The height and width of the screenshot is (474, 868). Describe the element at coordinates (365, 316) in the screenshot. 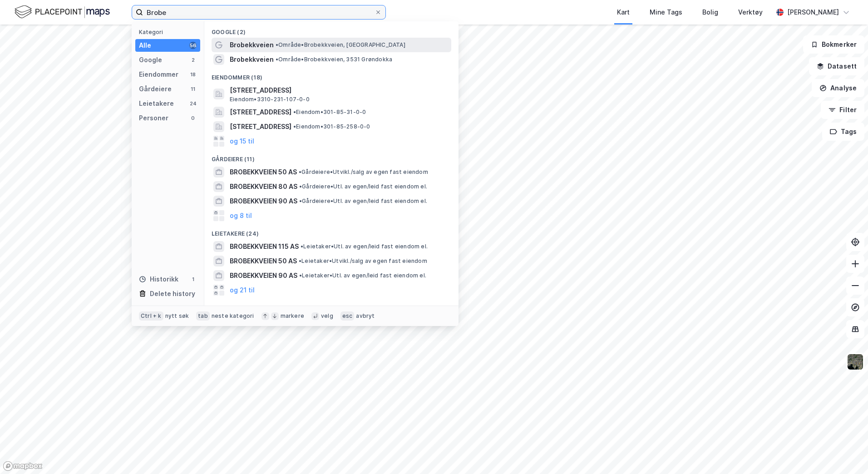

I see `div: avbryt` at that location.